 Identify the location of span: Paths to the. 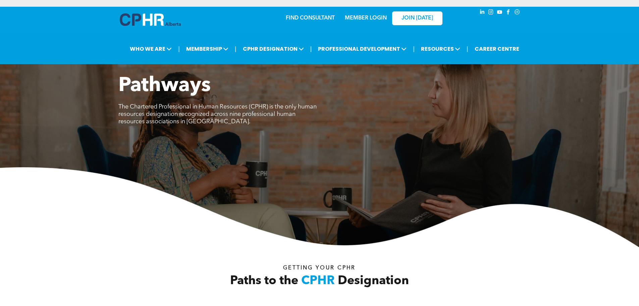
(264, 281).